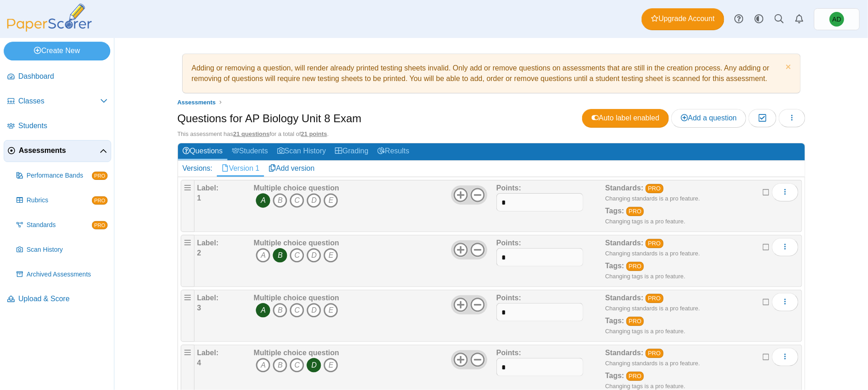  What do you see at coordinates (787, 68) in the screenshot?
I see `a: Dismiss notice` at bounding box center [787, 68].